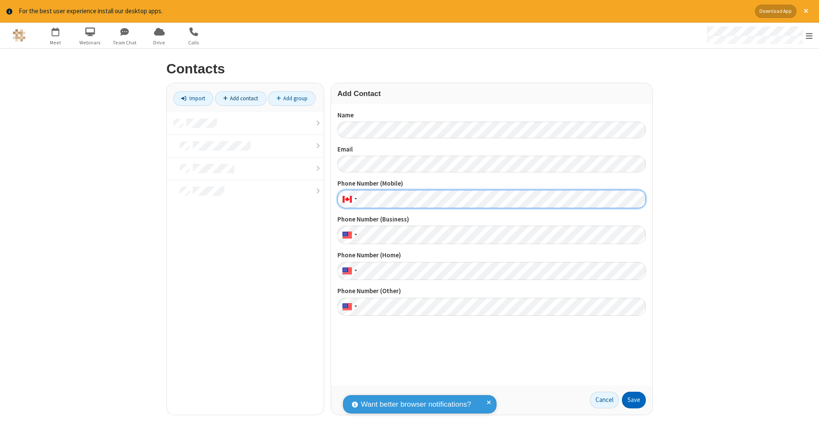  Describe the element at coordinates (491, 291) in the screenshot. I see `label: Phone Number (Other)` at that location.